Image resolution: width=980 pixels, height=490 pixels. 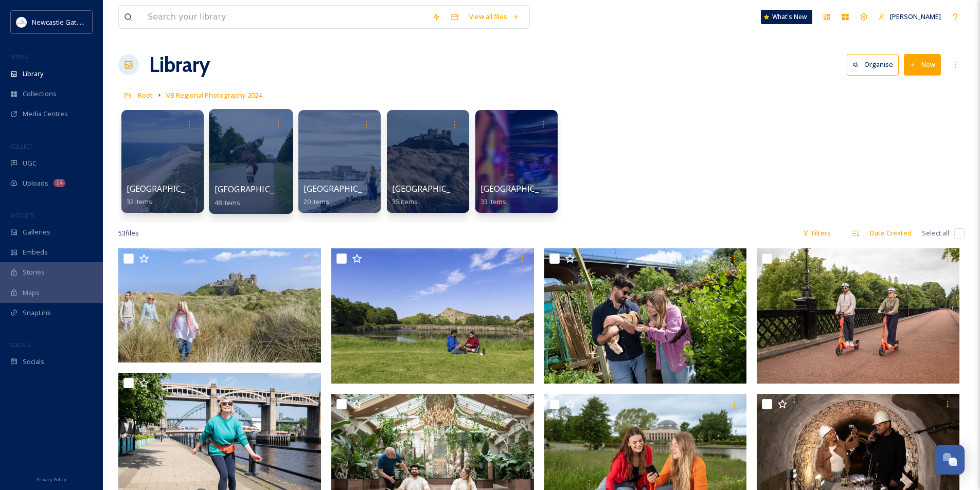 What do you see at coordinates (21, 146) in the screenshot?
I see `span: COLLECT` at bounding box center [21, 146].